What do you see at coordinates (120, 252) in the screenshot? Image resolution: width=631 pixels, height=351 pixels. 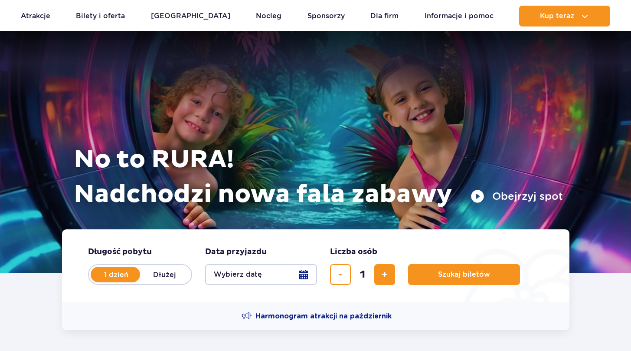 I see `span: Długość pobytu` at bounding box center [120, 252].